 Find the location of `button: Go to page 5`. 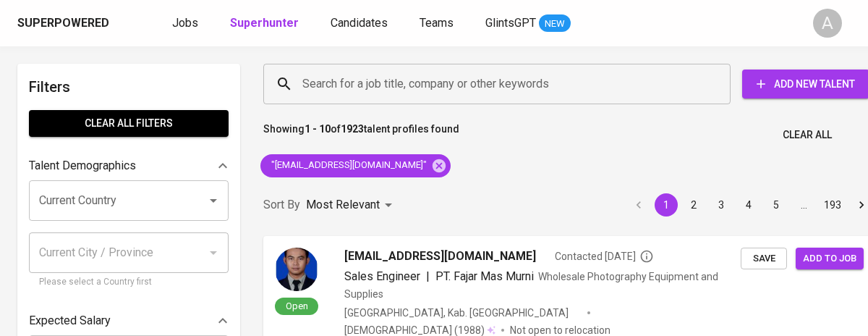

button: Go to page 5 is located at coordinates (777, 205).